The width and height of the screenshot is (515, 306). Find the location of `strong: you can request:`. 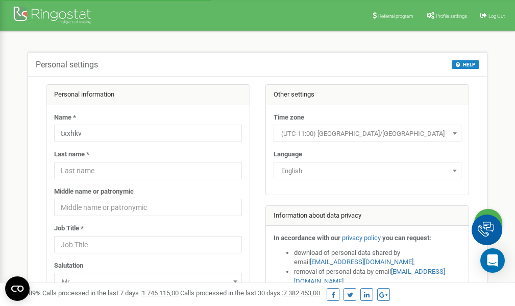

strong: you can request: is located at coordinates (407, 237).